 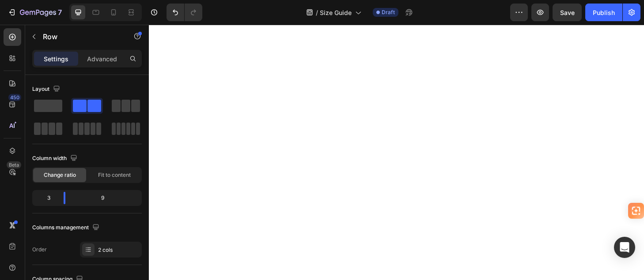 What do you see at coordinates (604, 12) in the screenshot?
I see `div: Publish` at bounding box center [604, 12].